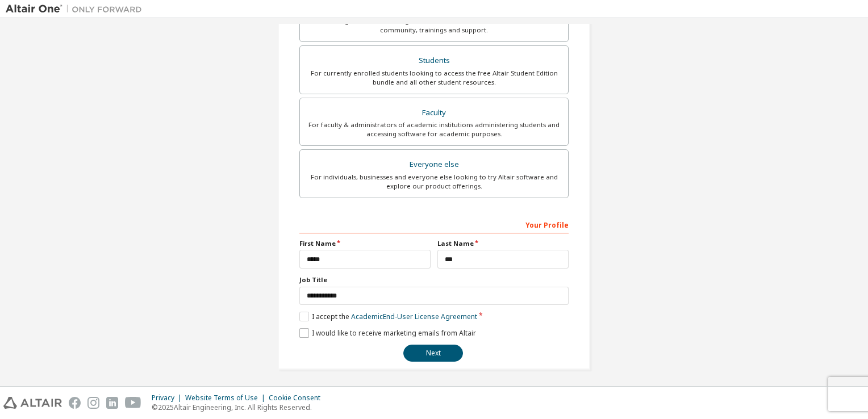 The width and height of the screenshot is (868, 419). I want to click on img: Altair One, so click(77, 9).